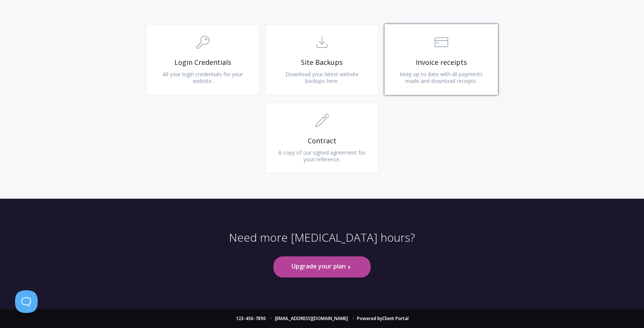 This screenshot has width=644, height=328. What do you see at coordinates (395, 318) in the screenshot?
I see `a: Client Portal` at bounding box center [395, 318].